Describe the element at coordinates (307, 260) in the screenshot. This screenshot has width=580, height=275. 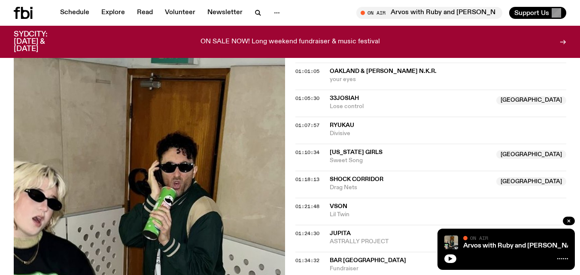
I see `span: 01:34:32` at that location.